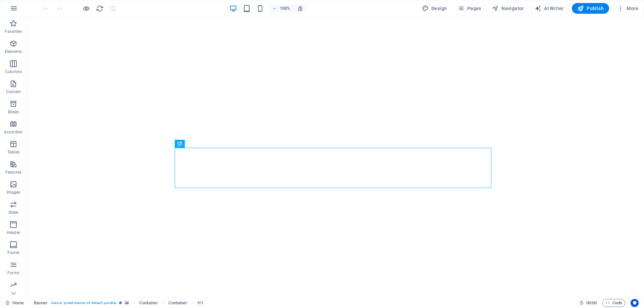  What do you see at coordinates (590, 8) in the screenshot?
I see `span: Publish` at bounding box center [590, 8].